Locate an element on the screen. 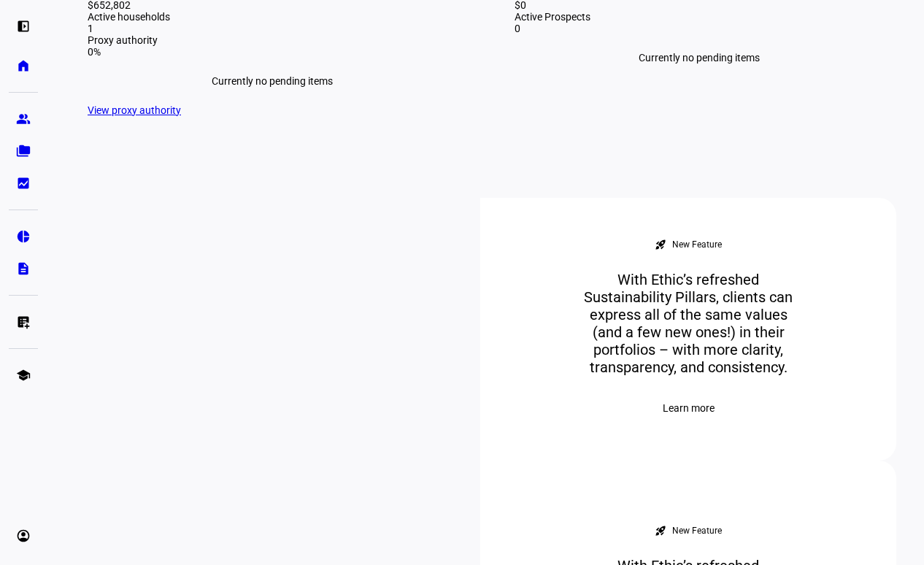  div: Active households is located at coordinates (271, 17).